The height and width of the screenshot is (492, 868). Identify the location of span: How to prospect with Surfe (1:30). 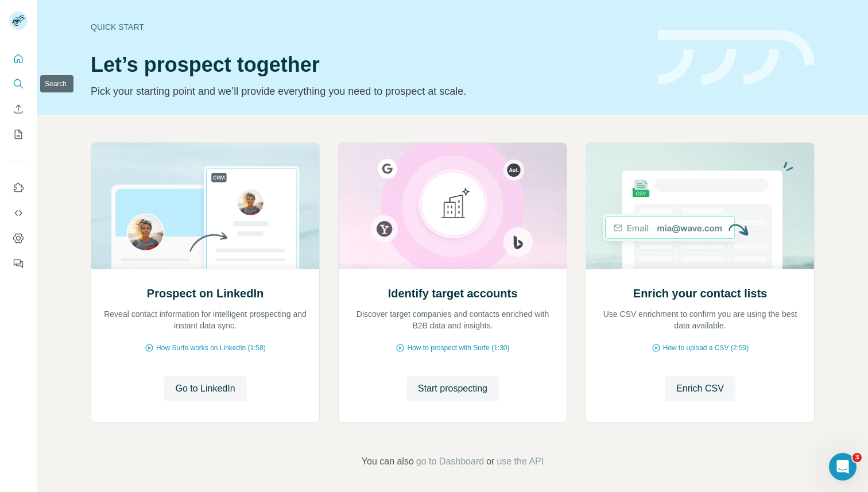
(459, 348).